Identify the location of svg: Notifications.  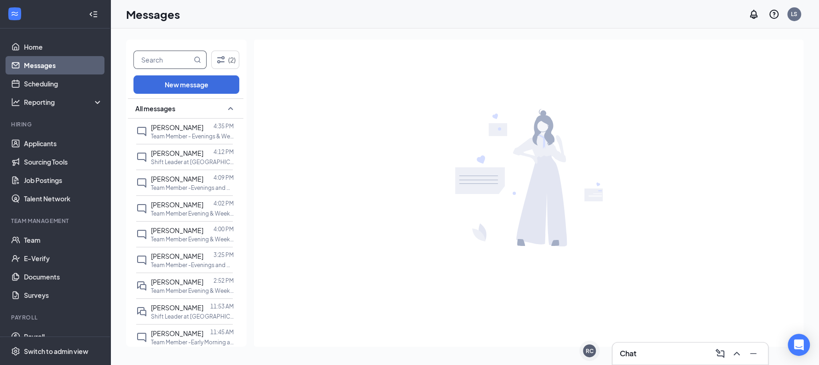
(754, 14).